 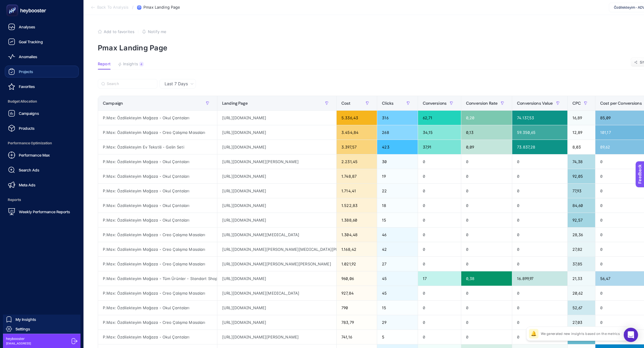 What do you see at coordinates (155, 32) in the screenshot?
I see `button: Notify me` at bounding box center [155, 32].